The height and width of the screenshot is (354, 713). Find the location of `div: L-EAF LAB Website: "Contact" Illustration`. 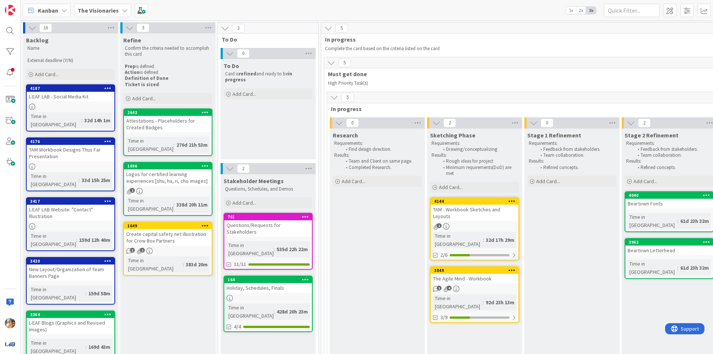

div: L-EAF LAB Website: "Contact" Illustration is located at coordinates (71, 213).